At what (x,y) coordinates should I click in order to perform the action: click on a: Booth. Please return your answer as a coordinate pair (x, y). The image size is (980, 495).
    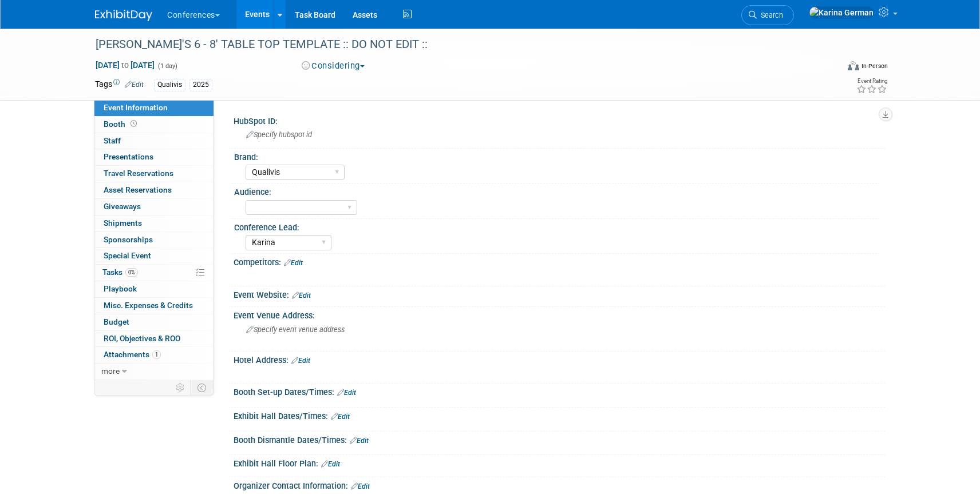
    Looking at the image, I should click on (154, 125).